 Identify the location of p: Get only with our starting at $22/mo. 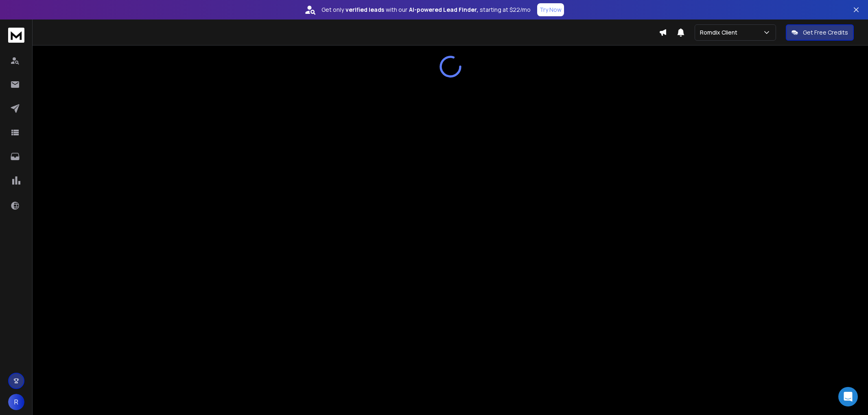
(426, 10).